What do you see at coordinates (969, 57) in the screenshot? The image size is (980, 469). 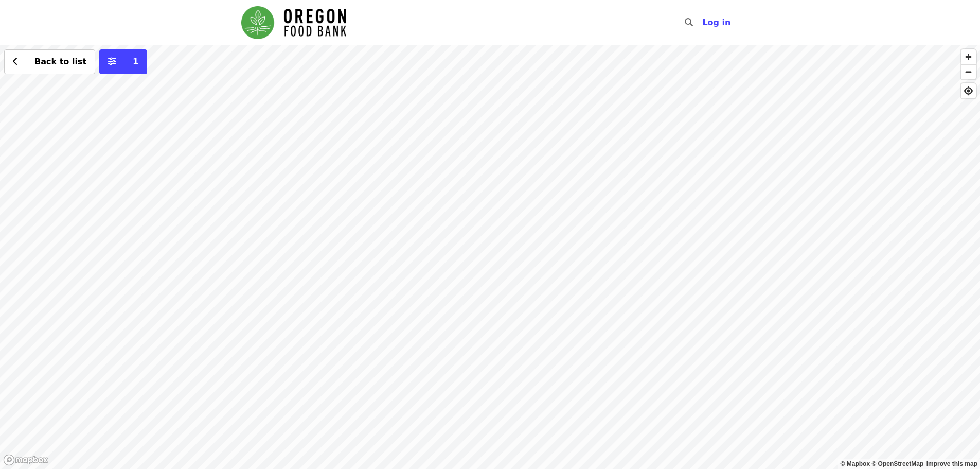 I see `button: Zoom In` at bounding box center [969, 57].